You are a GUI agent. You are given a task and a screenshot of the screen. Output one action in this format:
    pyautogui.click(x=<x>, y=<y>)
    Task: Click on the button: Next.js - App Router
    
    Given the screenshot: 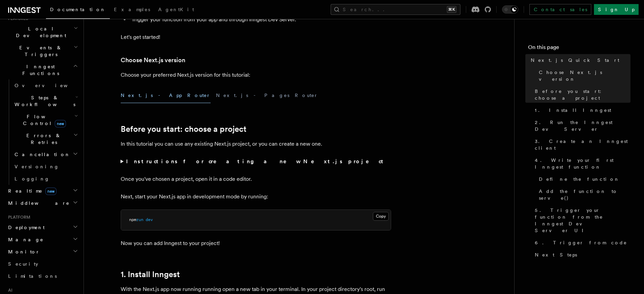 What is the action you would take?
    pyautogui.click(x=166, y=95)
    